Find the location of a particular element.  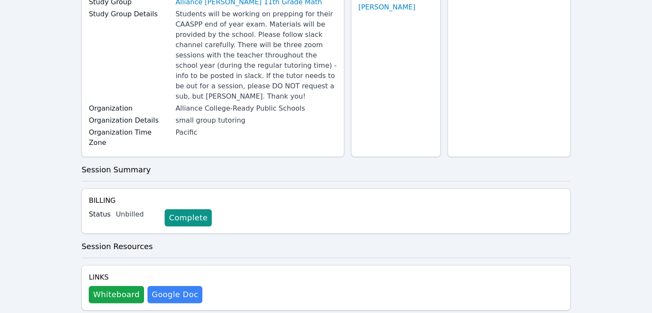

button: Whiteboard is located at coordinates (116, 295).